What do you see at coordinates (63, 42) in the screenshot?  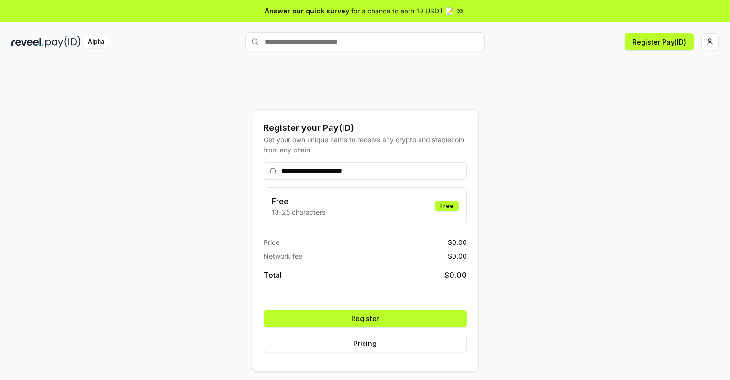 I see `img: pay_id` at bounding box center [63, 42].